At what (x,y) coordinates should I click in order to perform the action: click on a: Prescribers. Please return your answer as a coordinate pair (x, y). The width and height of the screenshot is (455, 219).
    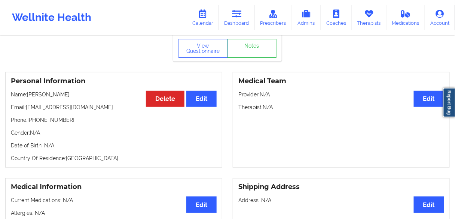
    Looking at the image, I should click on (273, 18).